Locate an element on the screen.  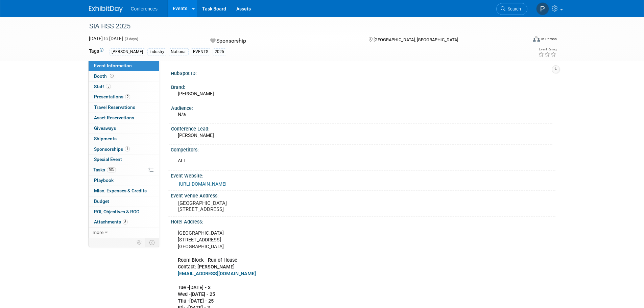
span: Booth not reserved yet is located at coordinates (112, 76).